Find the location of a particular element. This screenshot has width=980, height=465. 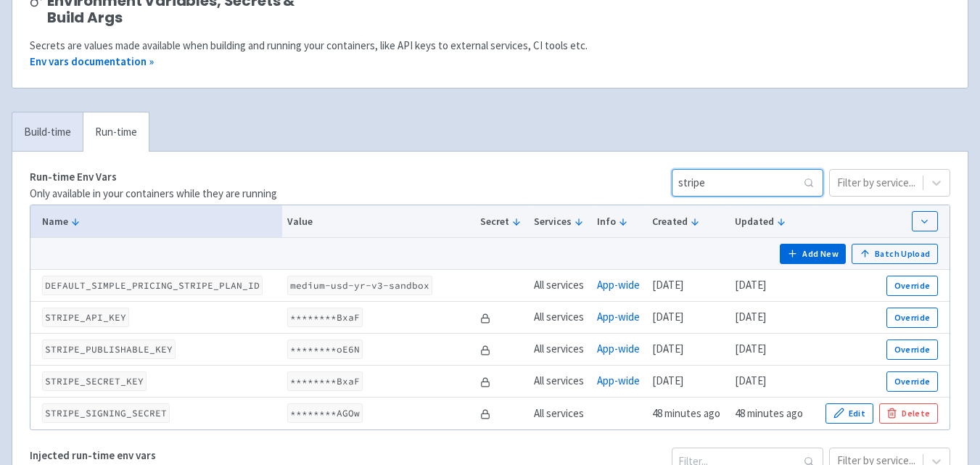

code: STRIPE_SECRET_KEY is located at coordinates (95, 381).